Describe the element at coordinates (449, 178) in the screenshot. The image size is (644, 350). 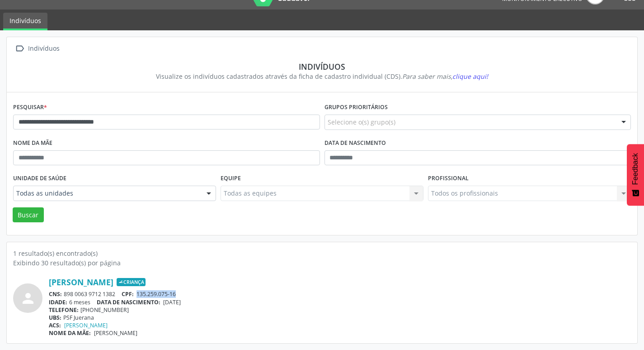
I see `label: Profissional` at that location.